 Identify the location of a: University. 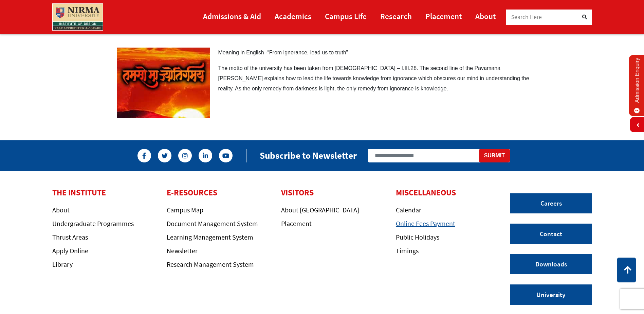
(551, 295).